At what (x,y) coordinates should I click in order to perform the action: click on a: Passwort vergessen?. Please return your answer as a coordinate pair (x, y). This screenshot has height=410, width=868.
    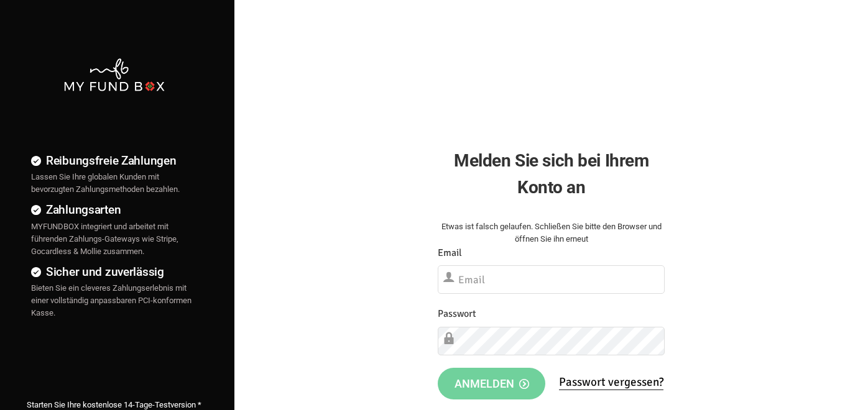
    Looking at the image, I should click on (611, 382).